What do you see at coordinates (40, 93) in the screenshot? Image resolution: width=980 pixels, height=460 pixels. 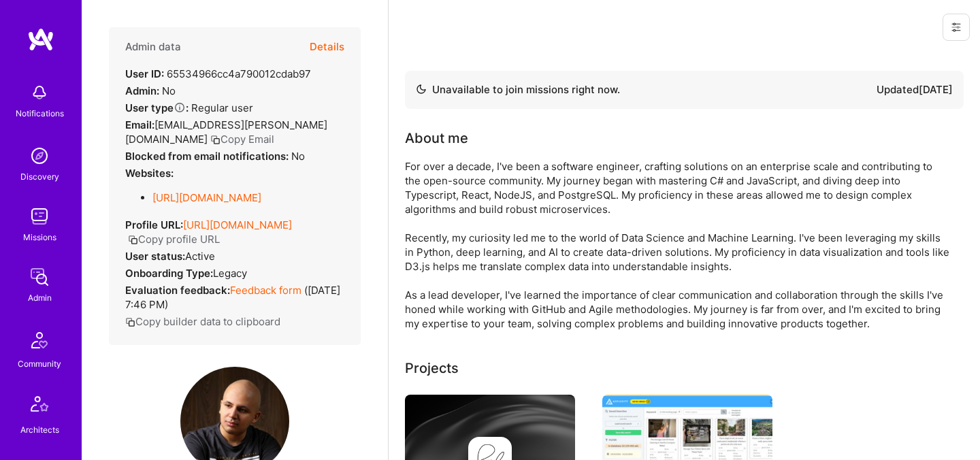 I see `img: bell` at bounding box center [40, 93].